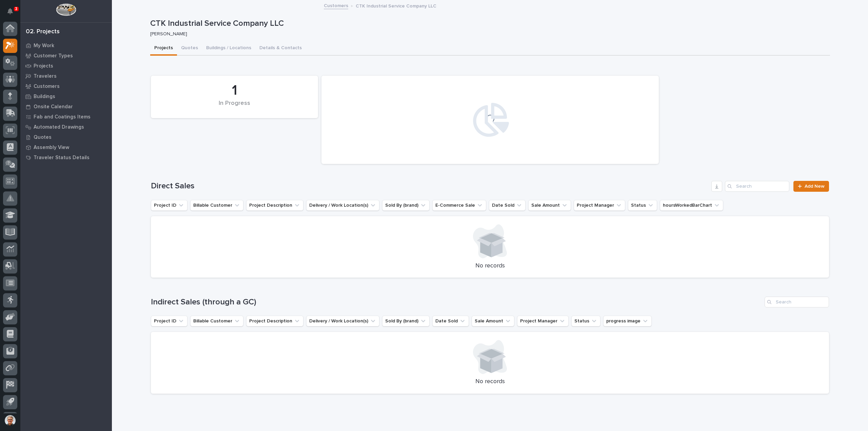 Image resolution: width=868 pixels, height=431 pixels. What do you see at coordinates (229, 48) in the screenshot?
I see `button: Buildings / Locations` at bounding box center [229, 48].